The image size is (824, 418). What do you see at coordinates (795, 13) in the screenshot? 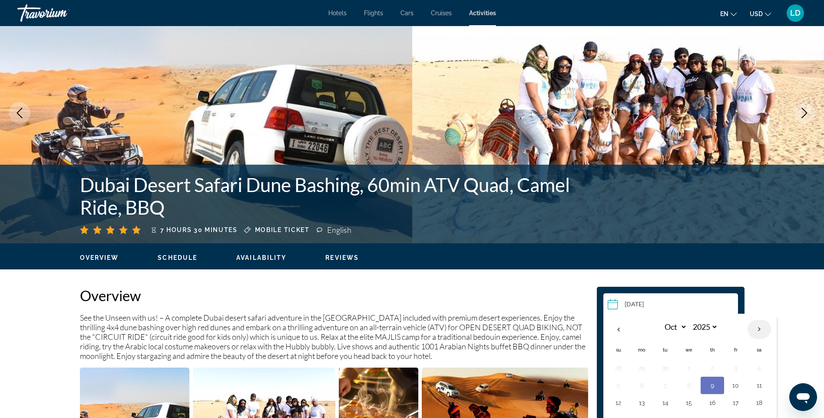
I see `button: User Menu` at bounding box center [795, 13].